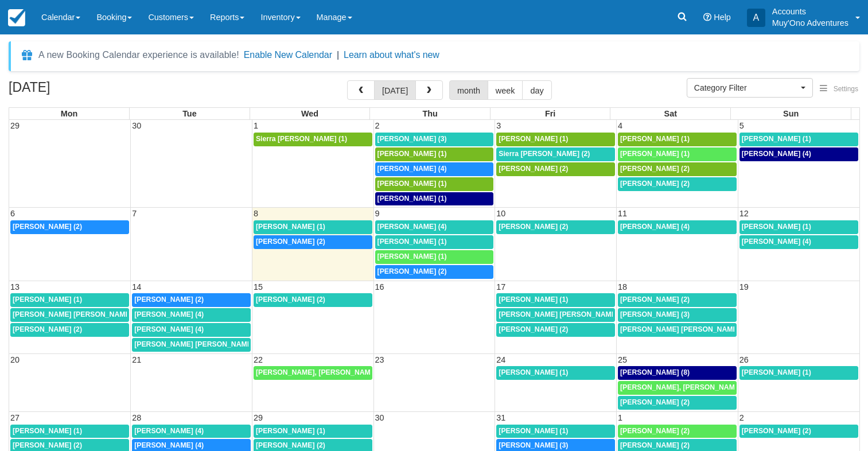 The image size is (868, 451). I want to click on span: Wed, so click(310, 114).